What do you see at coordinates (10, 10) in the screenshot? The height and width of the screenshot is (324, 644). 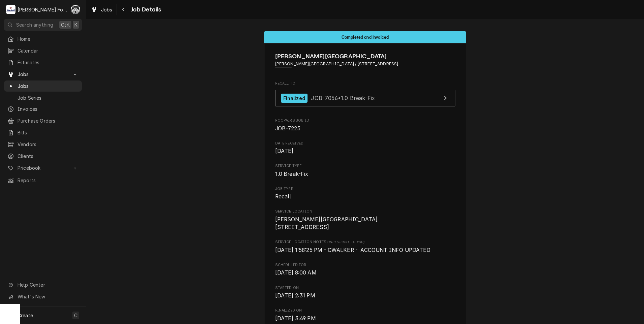 I see `div: Marshall Food Equipment Service's Avatar` at bounding box center [10, 10].